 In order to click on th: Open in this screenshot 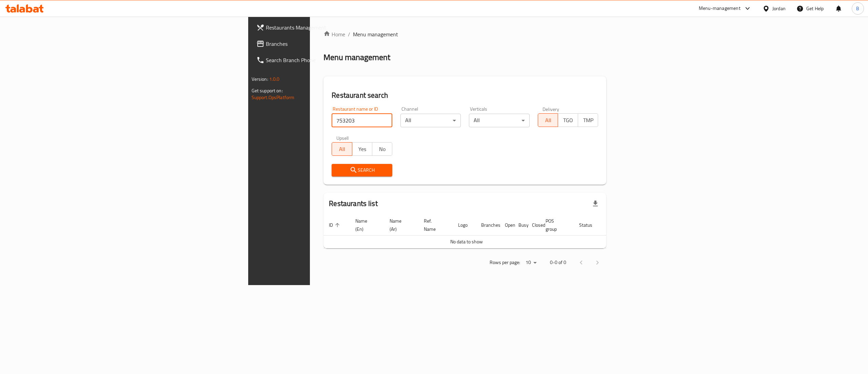, I will do `click(507, 225)`.